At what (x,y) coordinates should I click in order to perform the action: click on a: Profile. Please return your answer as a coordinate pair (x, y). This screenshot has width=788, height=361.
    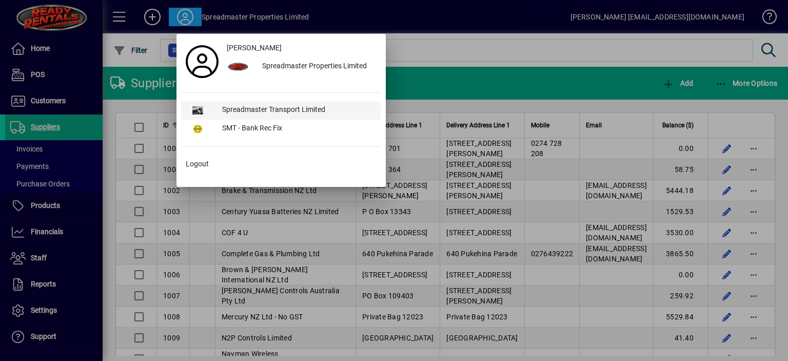
    Looking at the image, I should click on (202, 62).